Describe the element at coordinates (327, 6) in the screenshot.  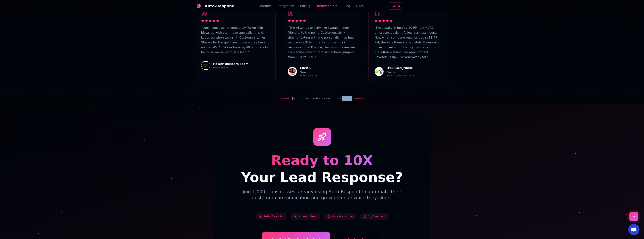
I see `a: Testimonials` at that location.